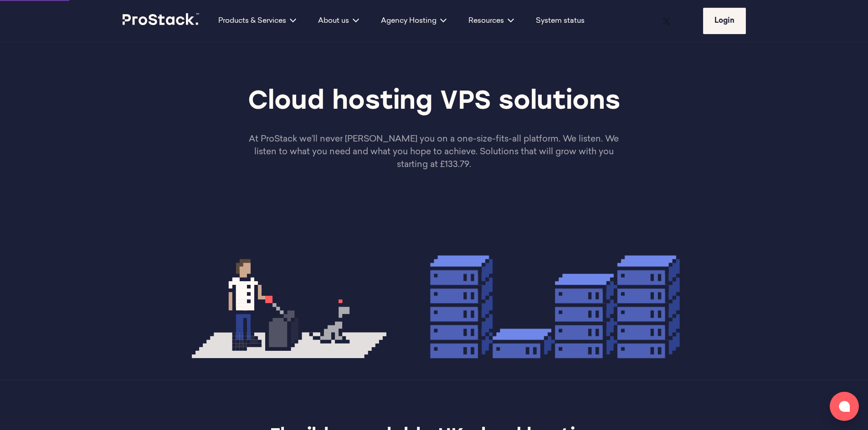 The image size is (868, 430). What do you see at coordinates (724, 21) in the screenshot?
I see `a: Login` at bounding box center [724, 21].